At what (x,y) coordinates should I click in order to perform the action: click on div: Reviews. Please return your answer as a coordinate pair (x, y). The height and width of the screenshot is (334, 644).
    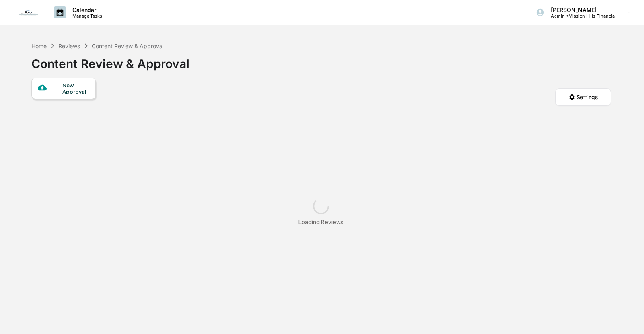
    Looking at the image, I should click on (69, 46).